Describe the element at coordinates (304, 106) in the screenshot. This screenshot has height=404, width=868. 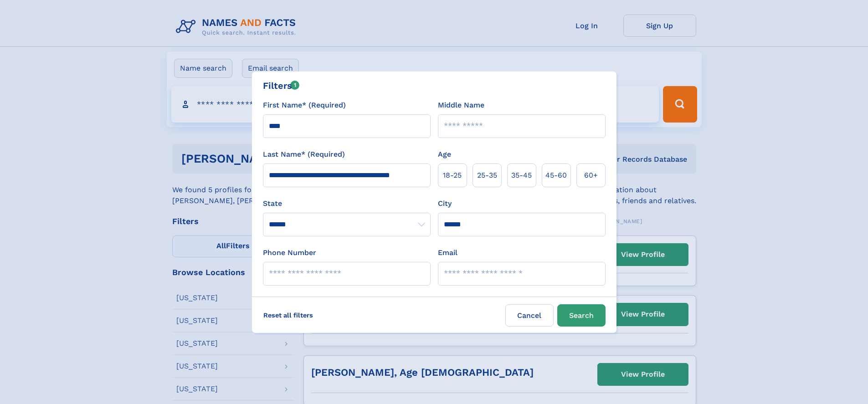
I see `label: First Name* (Required)` at that location.